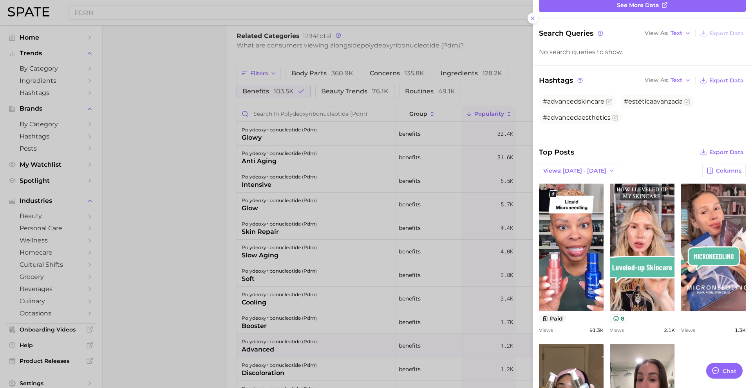 This screenshot has height=388, width=752. I want to click on span: #advancedaesthetics, so click(577, 117).